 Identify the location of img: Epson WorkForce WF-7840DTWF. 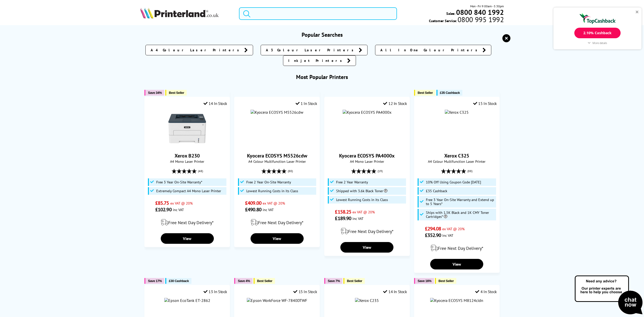
(277, 301).